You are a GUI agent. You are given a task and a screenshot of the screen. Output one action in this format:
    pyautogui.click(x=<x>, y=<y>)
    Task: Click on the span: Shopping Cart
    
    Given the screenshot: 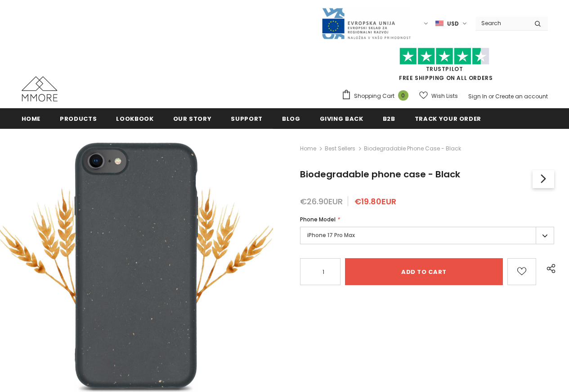 What is the action you would take?
    pyautogui.click(x=374, y=96)
    